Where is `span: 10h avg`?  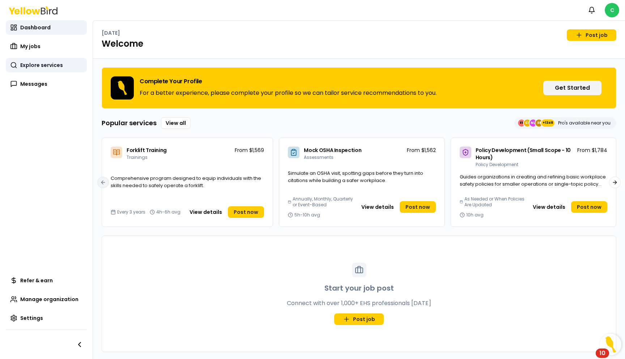
span: 10h avg is located at coordinates (475, 215).